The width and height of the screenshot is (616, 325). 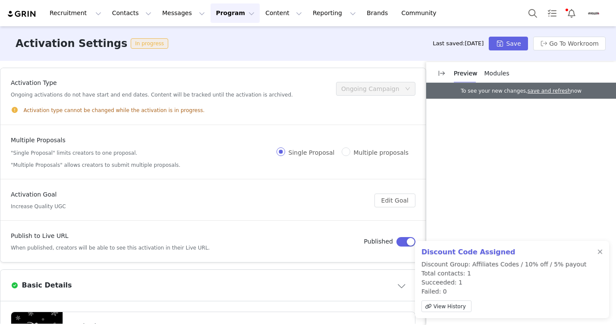 I want to click on button: Close module, so click(x=402, y=285).